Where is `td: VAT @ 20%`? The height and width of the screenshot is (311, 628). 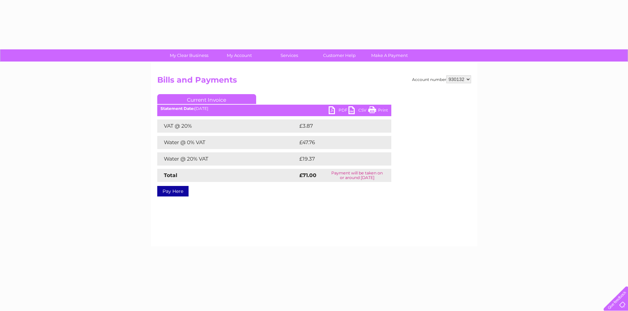 td: VAT @ 20% is located at coordinates (227, 126).